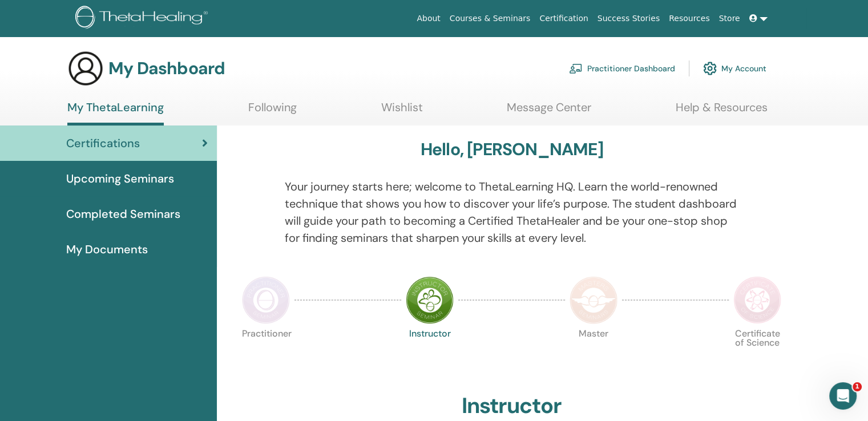  Describe the element at coordinates (729, 18) in the screenshot. I see `a: Store` at that location.